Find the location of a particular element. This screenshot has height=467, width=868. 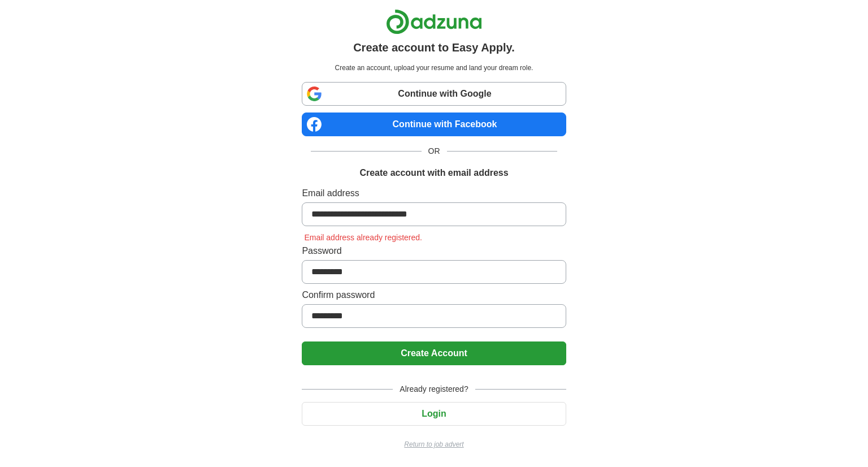

h1: Create account with email address is located at coordinates (433, 173).